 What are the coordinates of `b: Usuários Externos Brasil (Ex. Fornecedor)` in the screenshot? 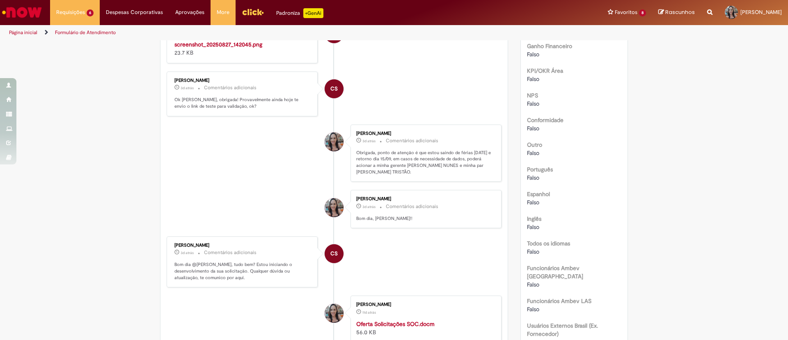 It's located at (563, 329).